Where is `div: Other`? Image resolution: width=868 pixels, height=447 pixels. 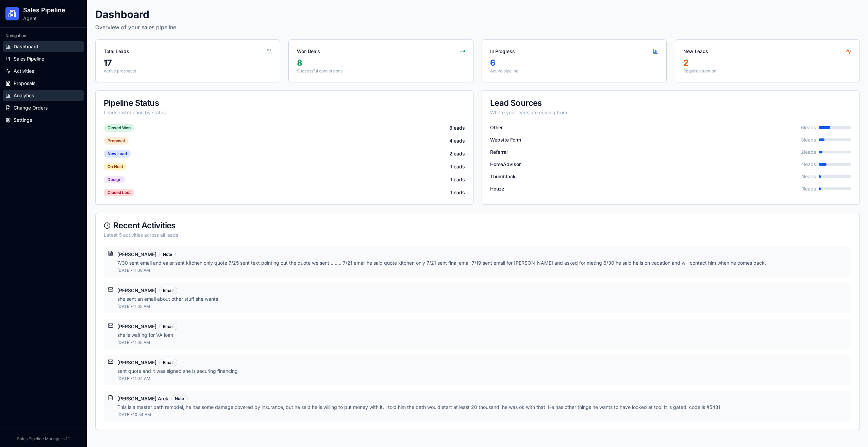
div: Other is located at coordinates (496, 128).